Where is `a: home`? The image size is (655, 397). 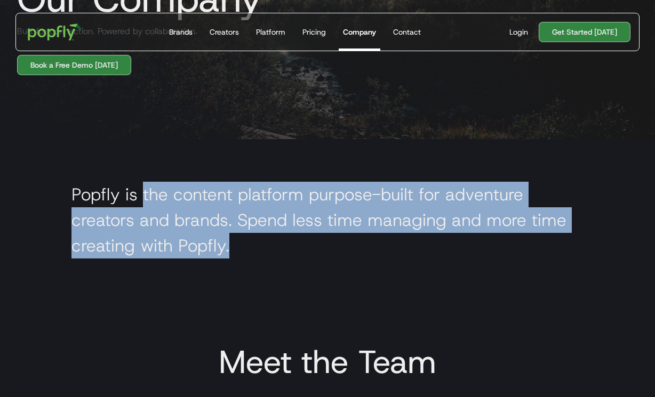
a: home is located at coordinates (54, 32).